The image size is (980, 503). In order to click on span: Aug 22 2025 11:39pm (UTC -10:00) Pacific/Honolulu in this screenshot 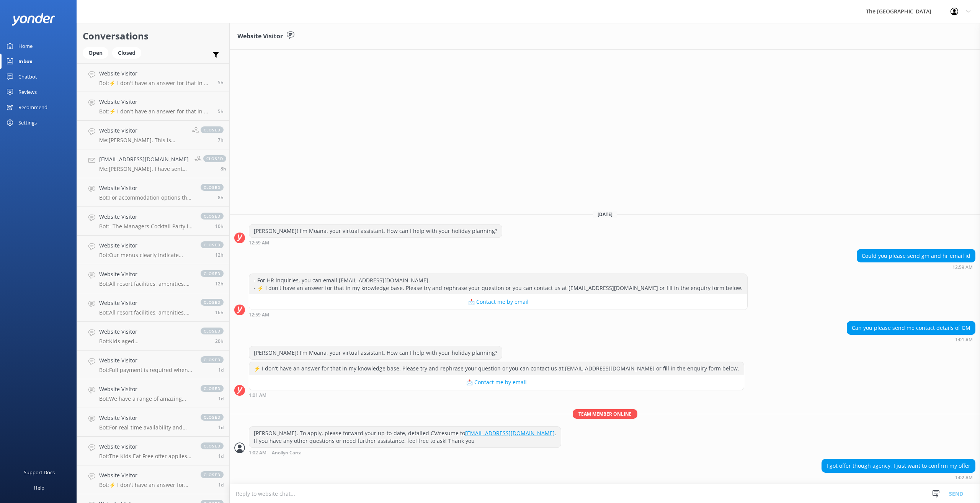, I will do `click(221, 398)`.